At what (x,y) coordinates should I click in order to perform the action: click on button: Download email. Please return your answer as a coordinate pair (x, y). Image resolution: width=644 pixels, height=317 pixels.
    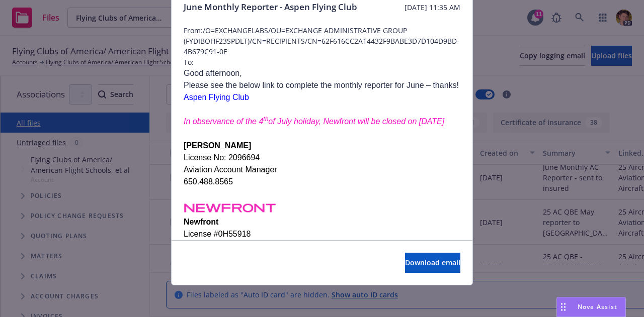
    Looking at the image, I should click on (432, 263).